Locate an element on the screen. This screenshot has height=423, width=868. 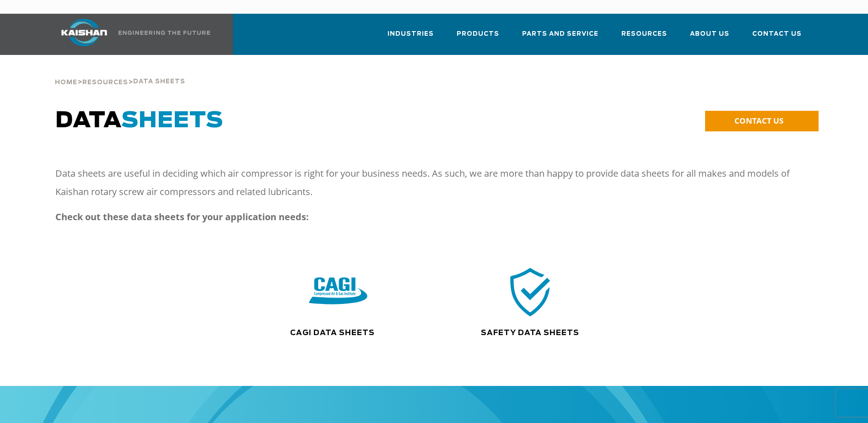
a: About Us is located at coordinates (710, 38).